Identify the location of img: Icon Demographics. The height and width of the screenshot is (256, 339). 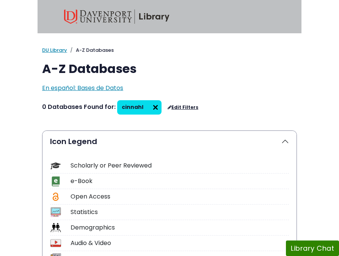
(55, 228).